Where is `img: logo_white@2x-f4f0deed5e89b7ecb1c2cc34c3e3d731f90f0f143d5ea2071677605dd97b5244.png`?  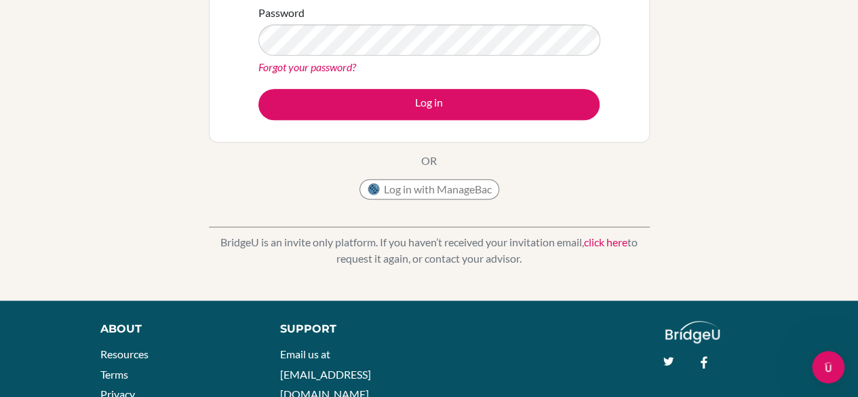 img: logo_white@2x-f4f0deed5e89b7ecb1c2cc34c3e3d731f90f0f143d5ea2071677605dd97b5244.png is located at coordinates (693, 332).